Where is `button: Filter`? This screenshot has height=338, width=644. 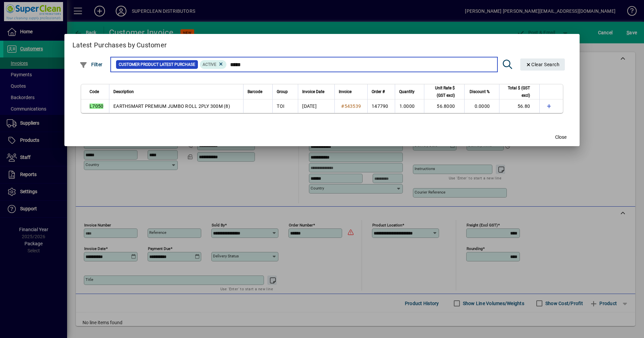 button: Filter is located at coordinates (91, 65).